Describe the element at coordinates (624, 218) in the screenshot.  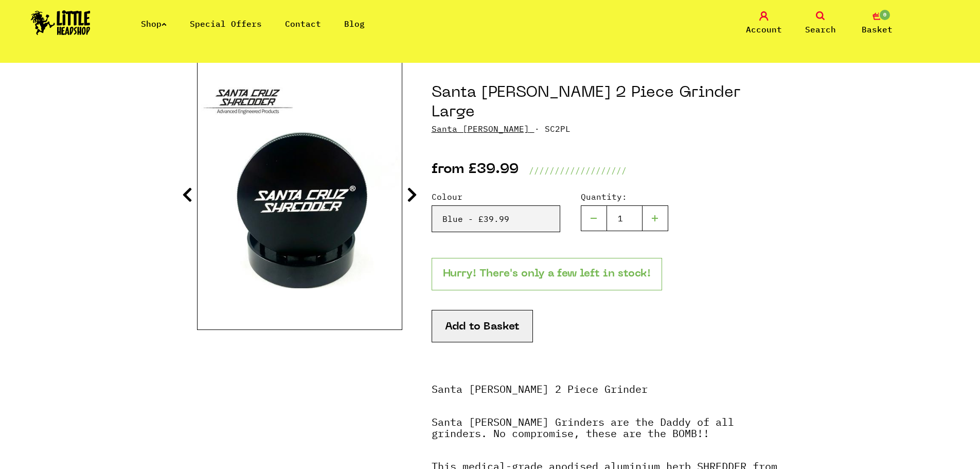
I see `input: 1` at that location.